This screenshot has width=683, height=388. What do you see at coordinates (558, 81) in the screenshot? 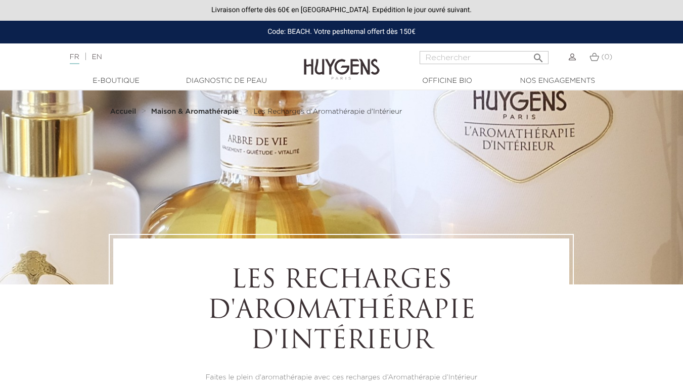
I see `a: Nos engagements` at bounding box center [558, 81].